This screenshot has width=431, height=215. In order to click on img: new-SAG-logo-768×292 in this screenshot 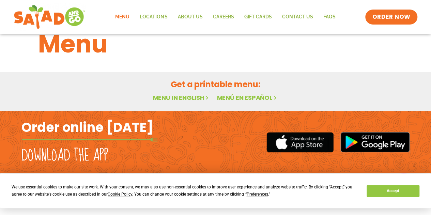, I will do `click(49, 17)`.